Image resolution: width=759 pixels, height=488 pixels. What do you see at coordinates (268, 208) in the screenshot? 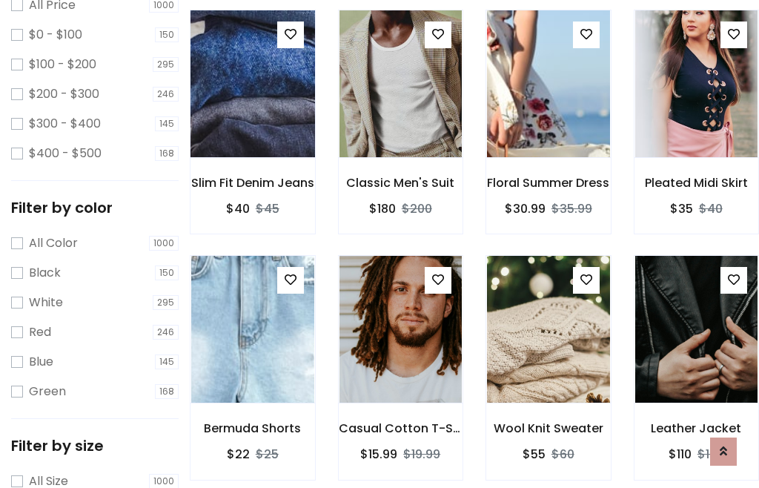
I see `del: $45` at bounding box center [268, 208].